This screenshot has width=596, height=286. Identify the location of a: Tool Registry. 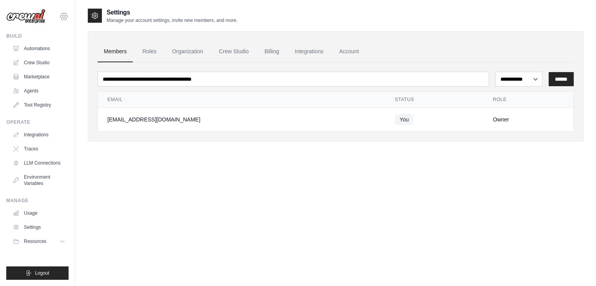
(39, 105).